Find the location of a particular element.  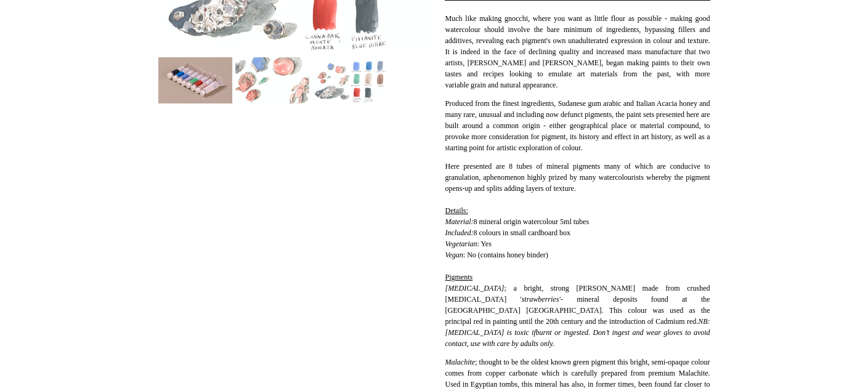

span: phenomenon highly prized by many watercolourists whereby the pigment opens-up and splits adding l... is located at coordinates (578, 227).